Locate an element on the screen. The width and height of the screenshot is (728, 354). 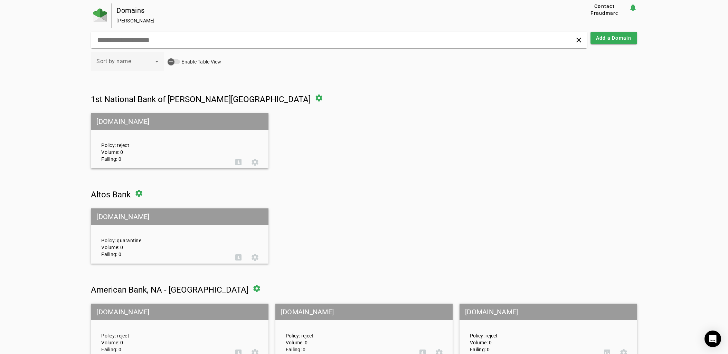
span: Add a Domain is located at coordinates (613, 38).